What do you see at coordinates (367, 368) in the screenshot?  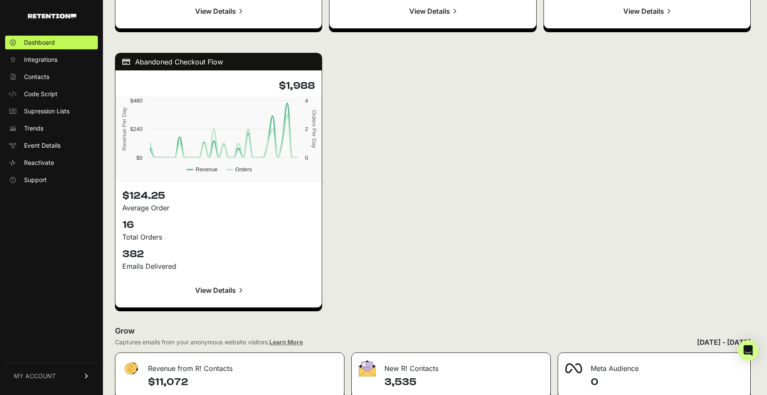 I see `img: fa-envelope-19ae18322b30453b285274b1b8af3d052b27d846a4fbe8435d1a52b978f639a2.png` at bounding box center [367, 368].